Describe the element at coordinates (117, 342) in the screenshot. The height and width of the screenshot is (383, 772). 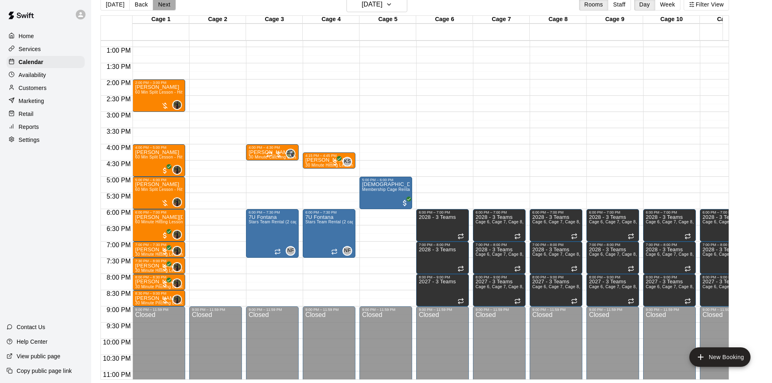
I see `span: 10:00 PM` at that location.